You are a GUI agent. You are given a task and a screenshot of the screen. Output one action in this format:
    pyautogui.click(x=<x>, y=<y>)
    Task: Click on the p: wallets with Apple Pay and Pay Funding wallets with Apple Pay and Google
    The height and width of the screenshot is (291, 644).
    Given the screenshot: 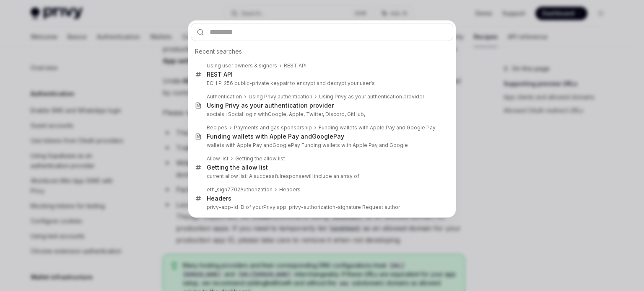 What is the action you would take?
    pyautogui.click(x=321, y=145)
    